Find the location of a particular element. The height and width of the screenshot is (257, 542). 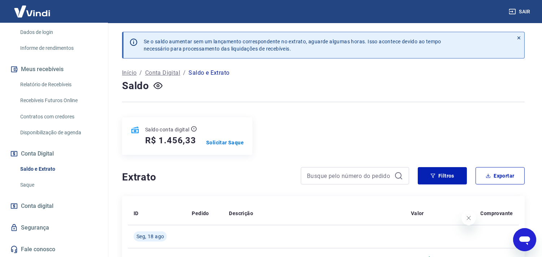

a: Informe de rendimentos is located at coordinates (58, 48).